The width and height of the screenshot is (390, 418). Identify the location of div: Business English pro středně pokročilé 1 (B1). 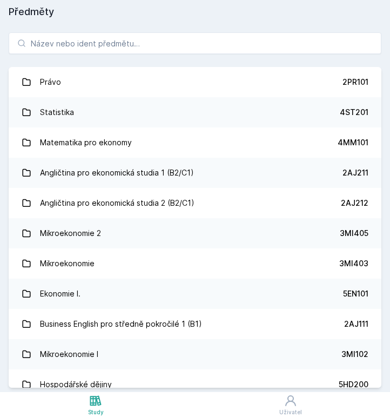
(121, 324).